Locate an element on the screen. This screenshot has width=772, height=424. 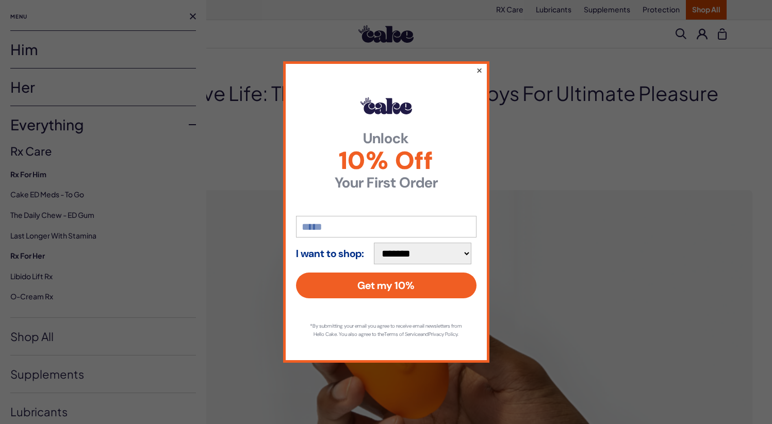
p: *By submitting your email you agree to receive email newsletters from Hello Cake. You also agree ... is located at coordinates (386, 330).